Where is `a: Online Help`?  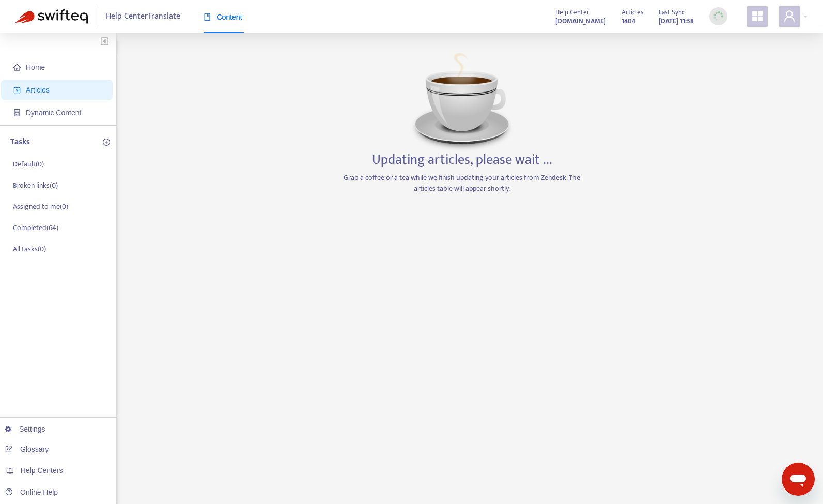
a: Online Help is located at coordinates (31, 492).